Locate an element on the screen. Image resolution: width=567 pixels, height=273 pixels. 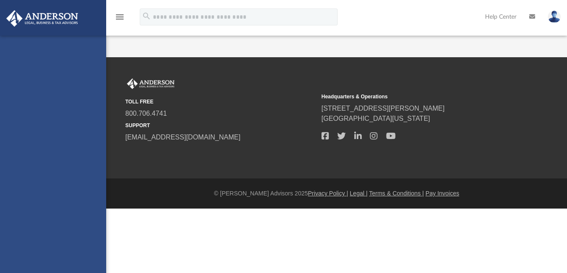
a: Pay Invoices is located at coordinates (442, 194).